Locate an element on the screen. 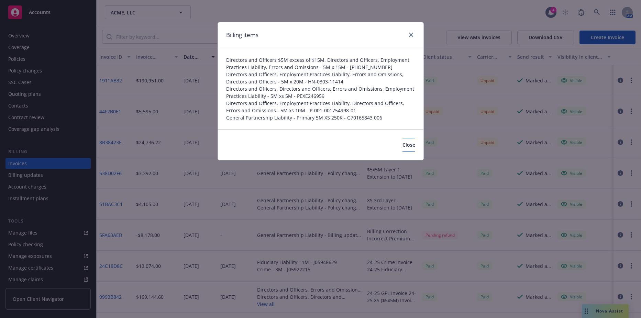  span: Directors and Officers, Directors and Officers, Errors and Omissions, Employment Practices Liabil... is located at coordinates (321, 92).